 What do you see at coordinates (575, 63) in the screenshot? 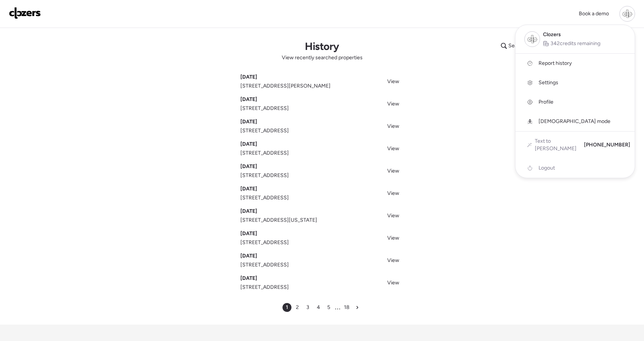
I see `a: Report history` at bounding box center [575, 63].